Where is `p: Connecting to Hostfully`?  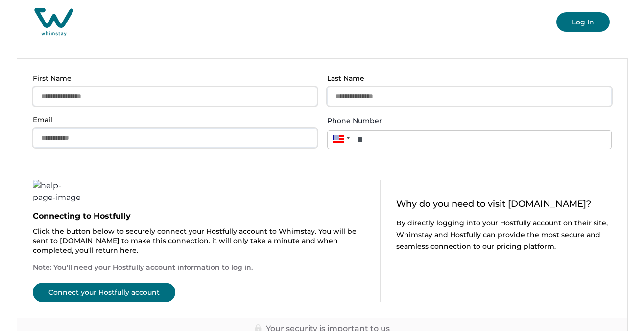
p: Connecting to Hostfully is located at coordinates (198, 216).